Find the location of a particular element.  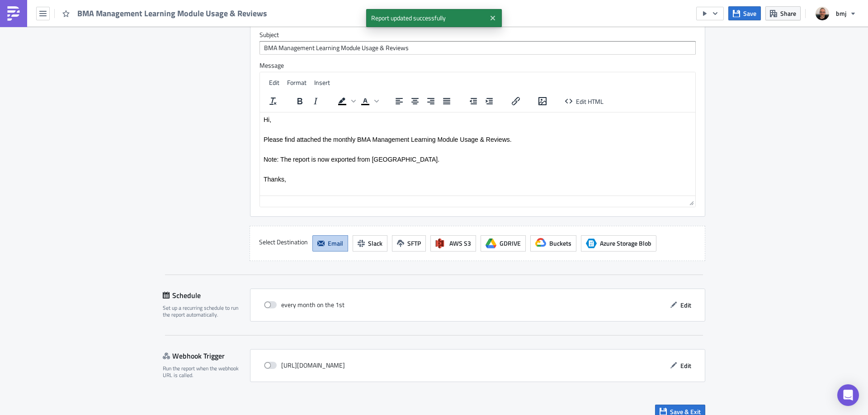

div: Set up a recurring schedule to run the report automatically. is located at coordinates (204, 312).